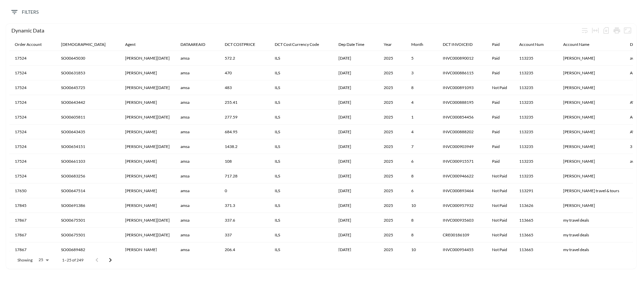  I want to click on th: 10/07/2025, so click(355, 206).